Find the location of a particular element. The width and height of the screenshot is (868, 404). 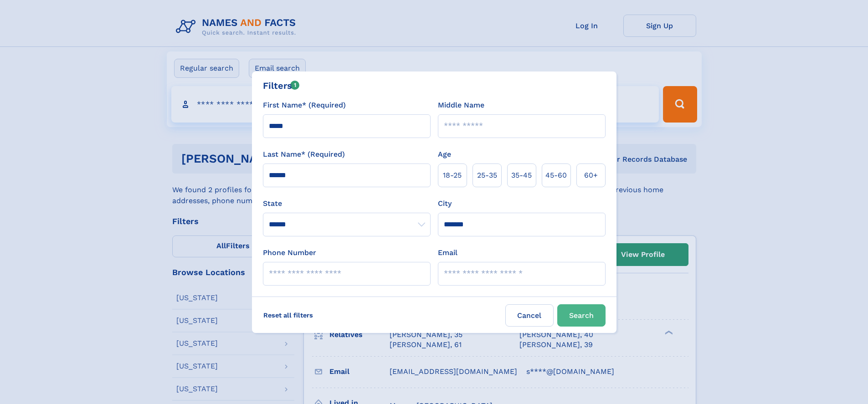

div: Filters is located at coordinates (281, 86).